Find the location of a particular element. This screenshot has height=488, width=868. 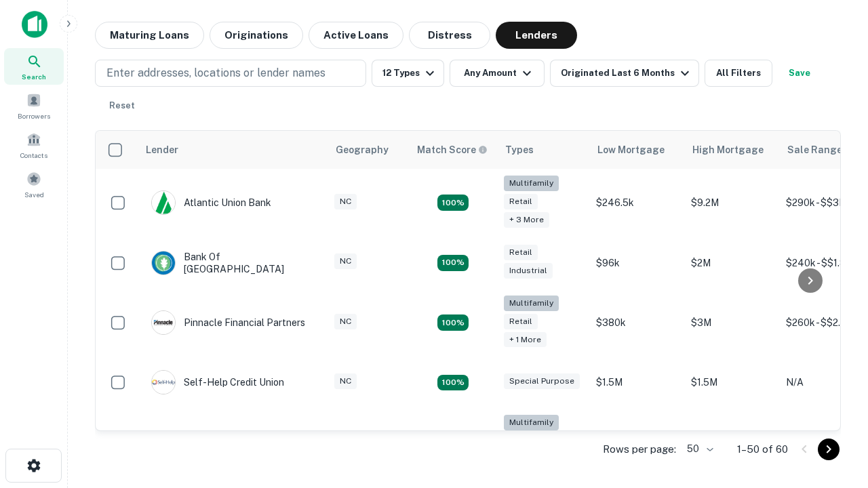

th: Types is located at coordinates (543, 150).